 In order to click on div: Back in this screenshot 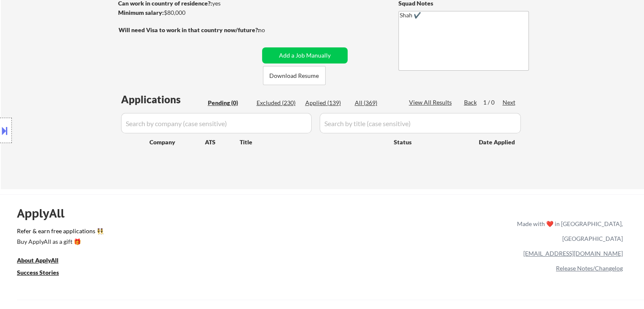, I will do `click(471, 102)`.